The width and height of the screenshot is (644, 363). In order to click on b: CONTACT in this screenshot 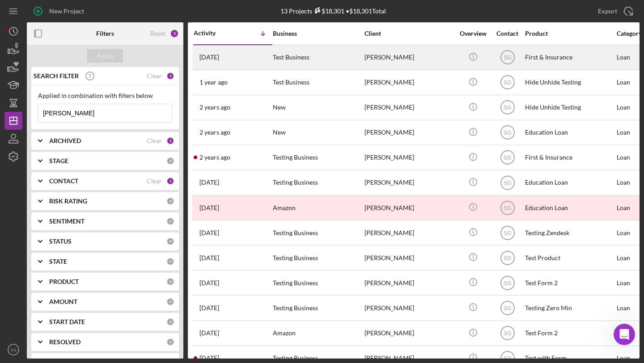, I will do `click(63, 181)`.